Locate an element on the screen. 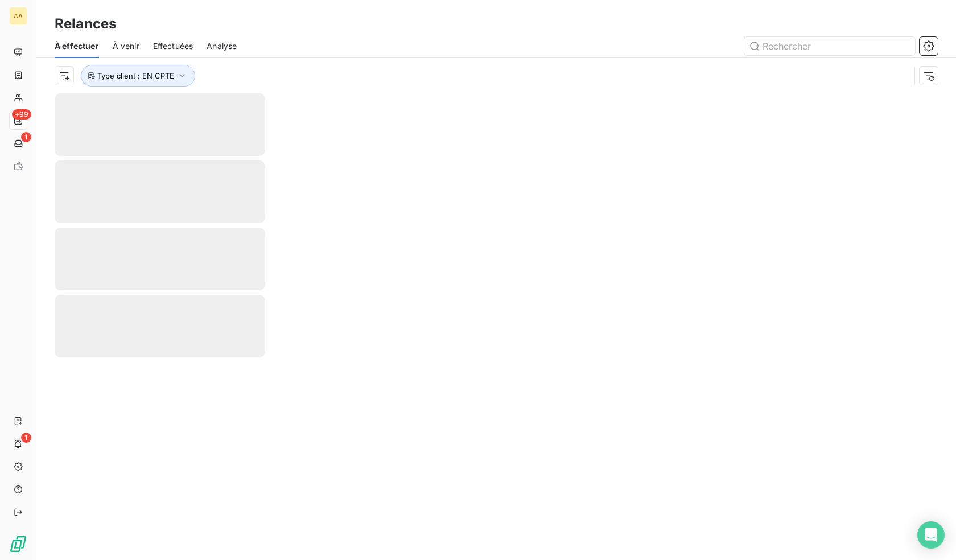 The image size is (956, 560). span: Analyse is located at coordinates (221, 46).